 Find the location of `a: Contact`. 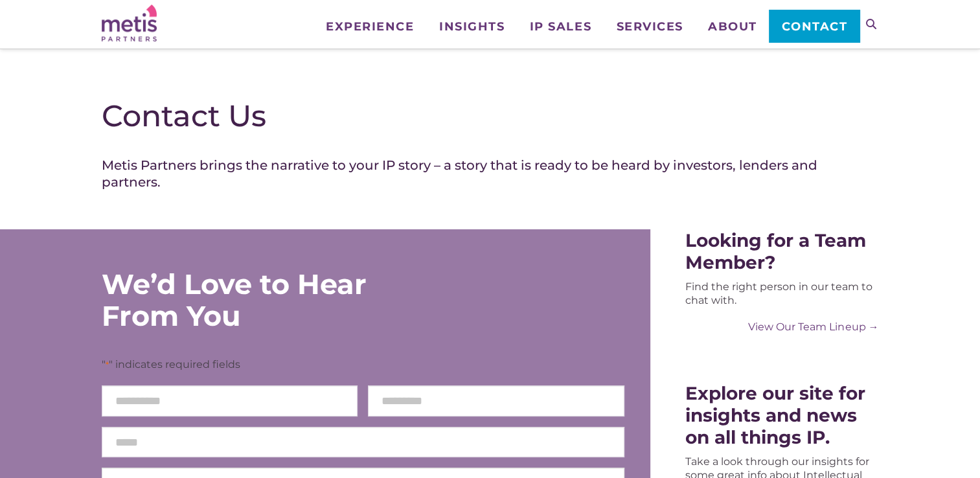

a: Contact is located at coordinates (814, 26).